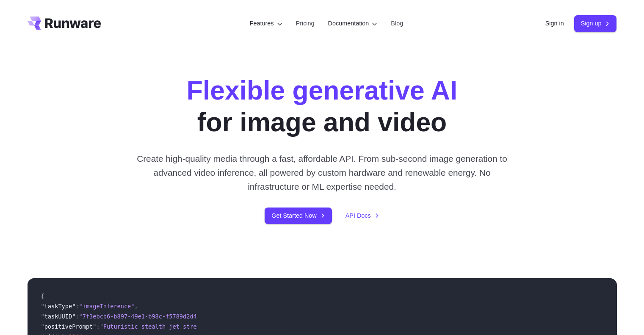 Image resolution: width=644 pixels, height=335 pixels. Describe the element at coordinates (257, 327) in the screenshot. I see `span: "Futuristic stealth jet streaking through a neon-lit cityscape with glowing purple exhaust"` at that location.